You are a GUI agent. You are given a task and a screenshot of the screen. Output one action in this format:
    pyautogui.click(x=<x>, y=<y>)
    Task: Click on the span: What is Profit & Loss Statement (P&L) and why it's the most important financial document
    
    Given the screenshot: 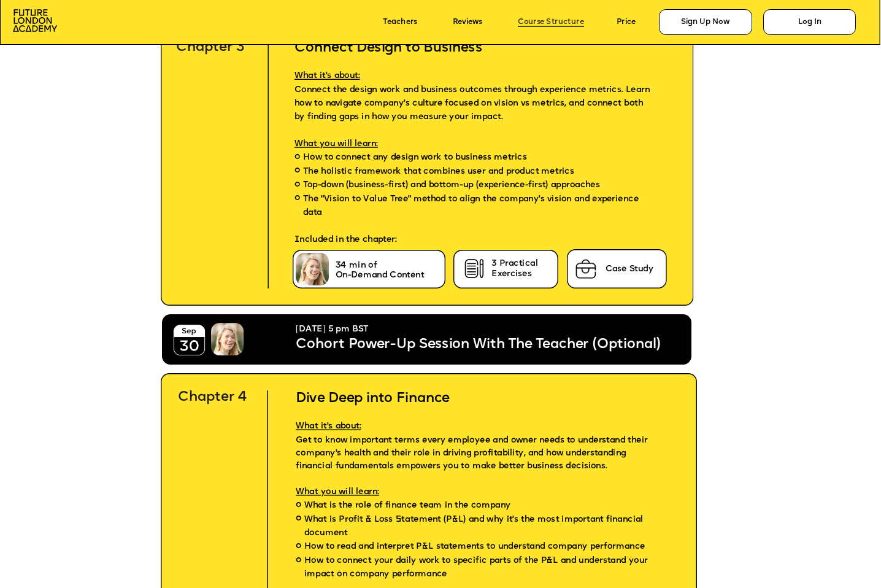 What is the action you would take?
    pyautogui.click(x=483, y=526)
    